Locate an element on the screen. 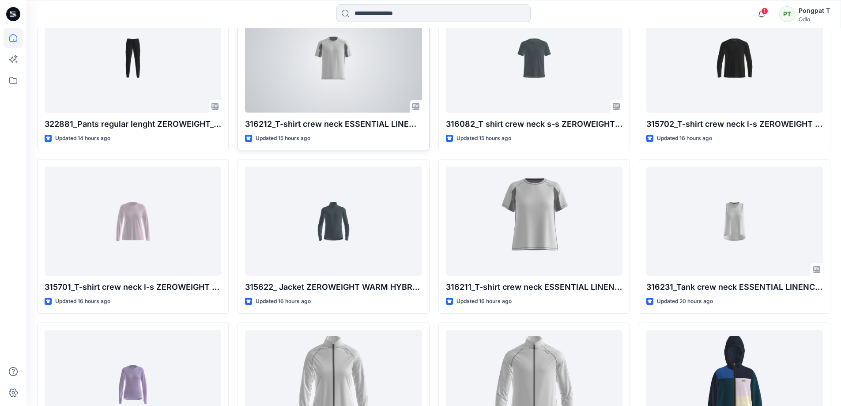 This screenshot has height=406, width=841. a: 316211_T-shirt crew neck ESSENTIAL LINENCOOL_EP_YPT is located at coordinates (534, 221).